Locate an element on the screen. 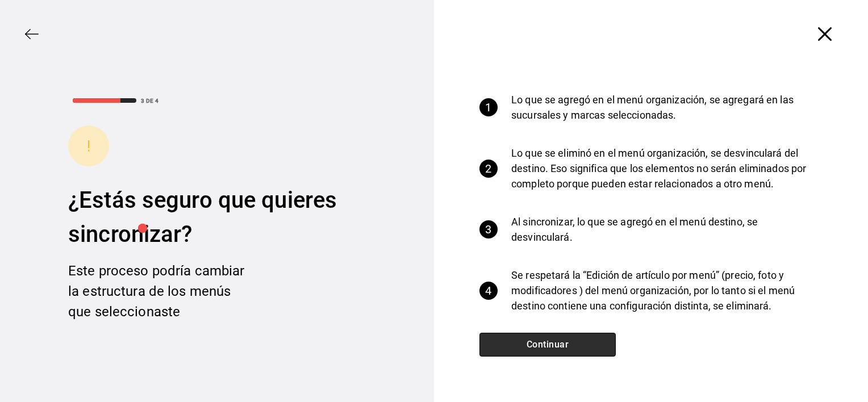  p: Al sincronizar, lo que se agregó en el menú destino, se desvinculará. is located at coordinates (662, 229).